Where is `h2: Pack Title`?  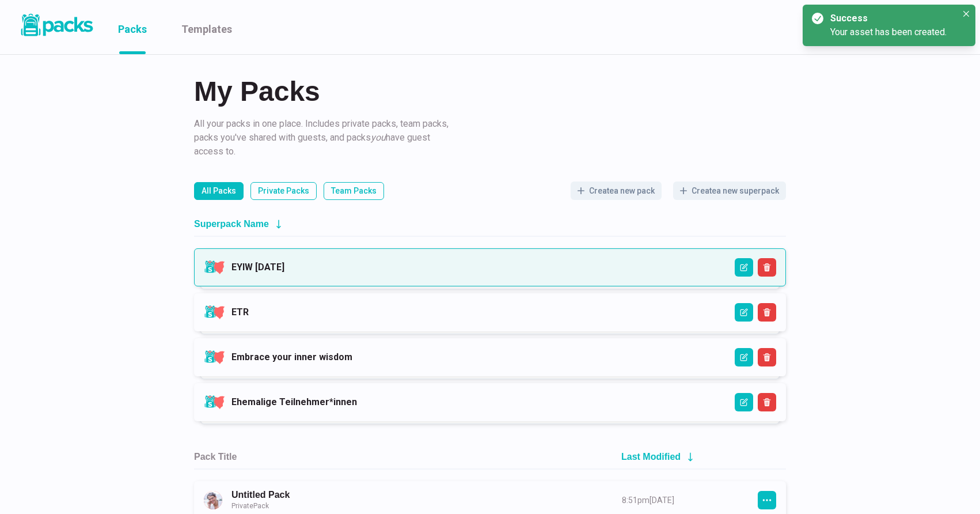
h2: Pack Title is located at coordinates (216, 457).